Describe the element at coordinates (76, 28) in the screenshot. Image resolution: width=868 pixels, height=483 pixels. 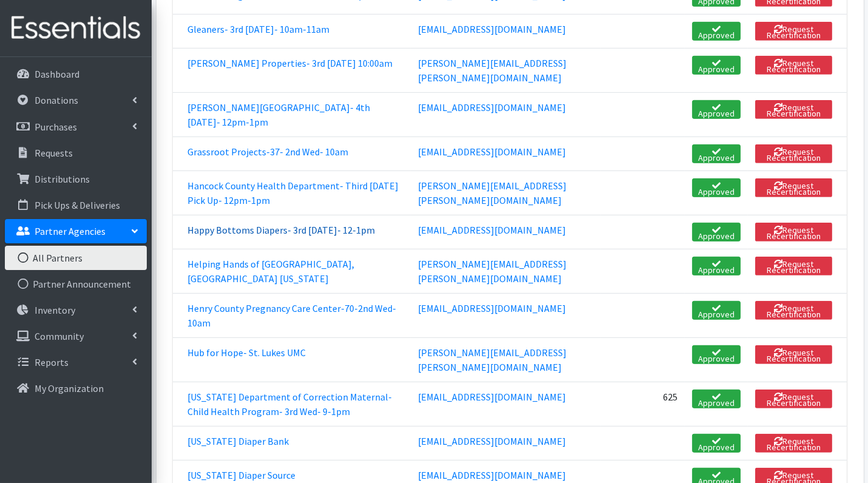
I see `img: HumanEssentials` at that location.